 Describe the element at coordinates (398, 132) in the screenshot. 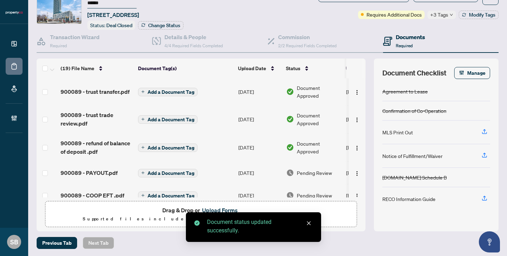

I see `div: MLS Print Out` at that location.